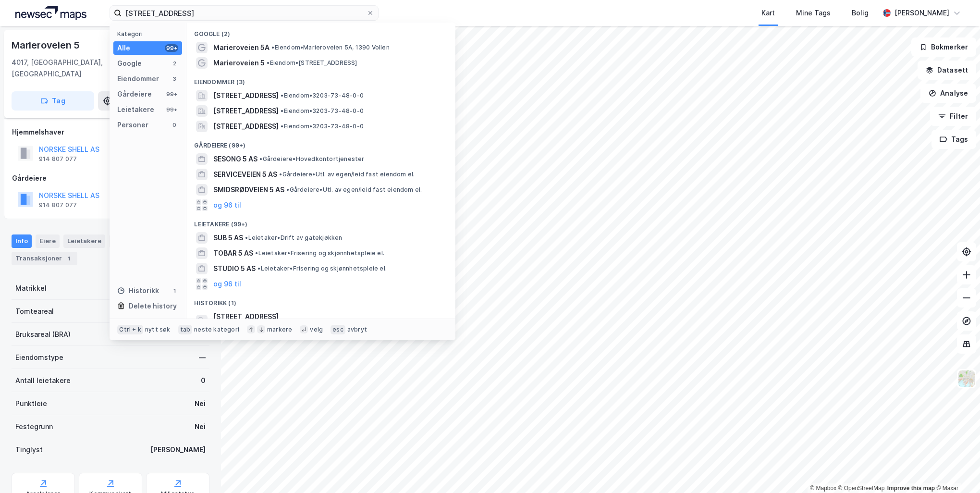 The image size is (980, 493). Describe the element at coordinates (185, 330) in the screenshot. I see `div: tab` at that location.